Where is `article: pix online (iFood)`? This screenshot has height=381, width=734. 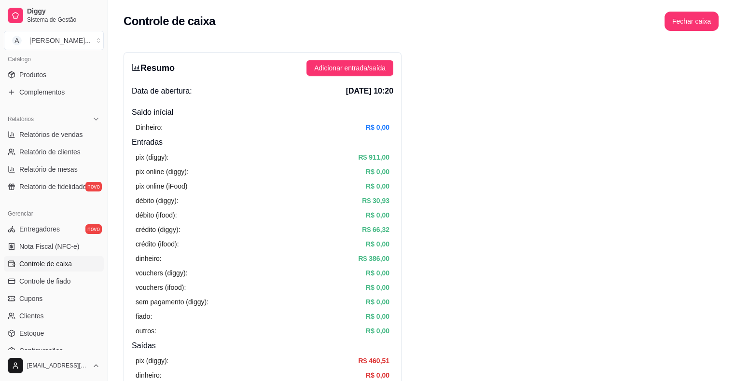 article: pix online (iFood) is located at coordinates (161, 186).